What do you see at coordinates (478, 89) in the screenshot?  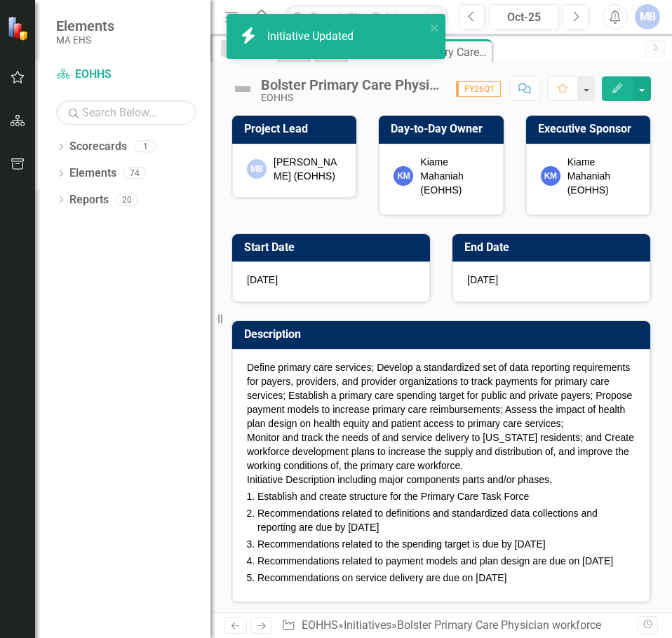 I see `span: FY26Q1` at bounding box center [478, 89].